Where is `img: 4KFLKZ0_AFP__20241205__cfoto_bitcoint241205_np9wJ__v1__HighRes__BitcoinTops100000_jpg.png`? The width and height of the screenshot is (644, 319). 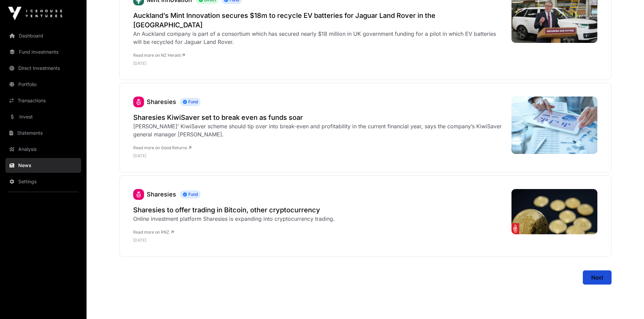 img: 4KFLKZ0_AFP__20241205__cfoto_bitcoint241205_np9wJ__v1__HighRes__BitcoinTops100000_jpg.png is located at coordinates (554, 212).